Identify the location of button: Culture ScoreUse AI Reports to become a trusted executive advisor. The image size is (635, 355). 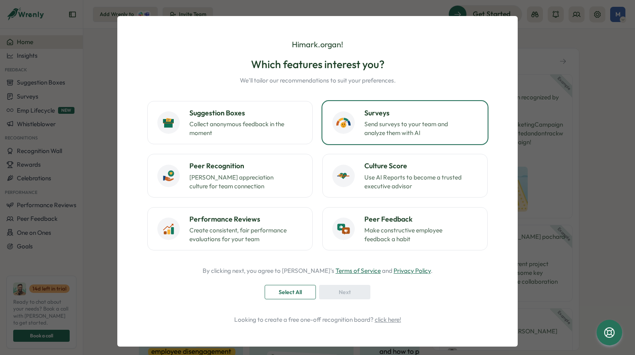
(405, 175).